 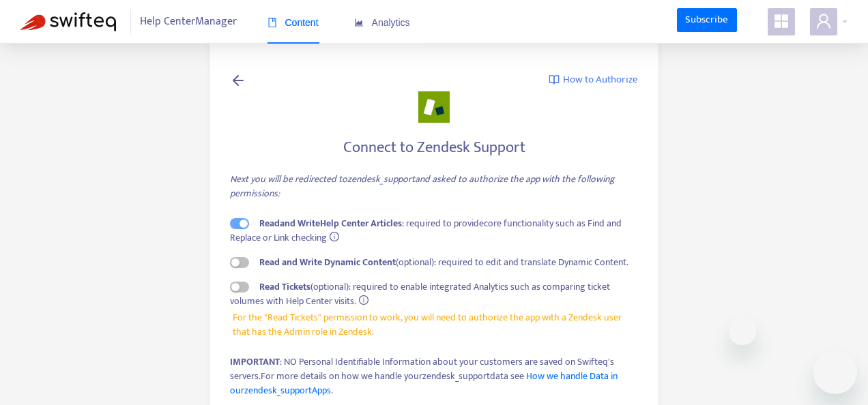 I want to click on span: (optional): required to enable integrated Analytics such as comparing ticket volumes with Help Ce..., so click(x=420, y=294).